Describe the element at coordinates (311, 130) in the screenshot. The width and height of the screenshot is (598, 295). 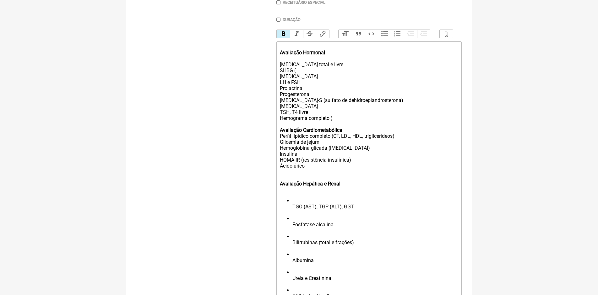
I see `strong: Avaliação Cardiometabólica` at that location.